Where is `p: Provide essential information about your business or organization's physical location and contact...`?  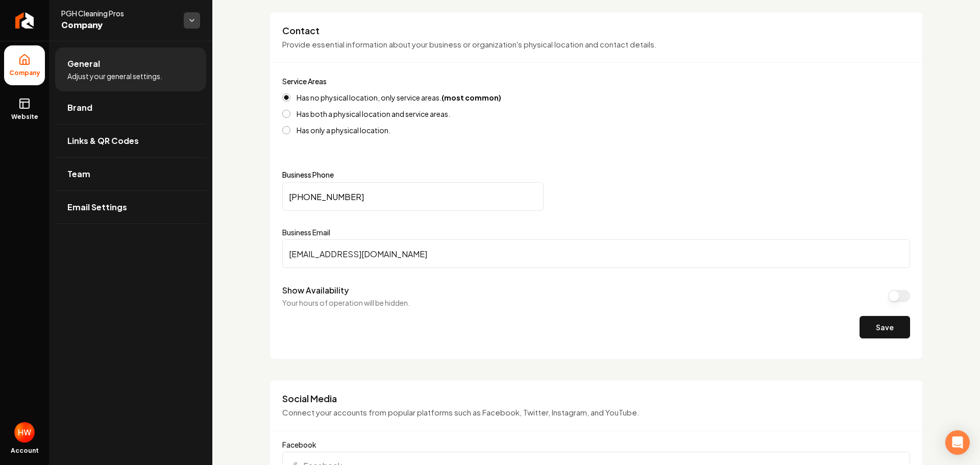 p: Provide essential information about your business or organization's physical location and contact... is located at coordinates (596, 44).